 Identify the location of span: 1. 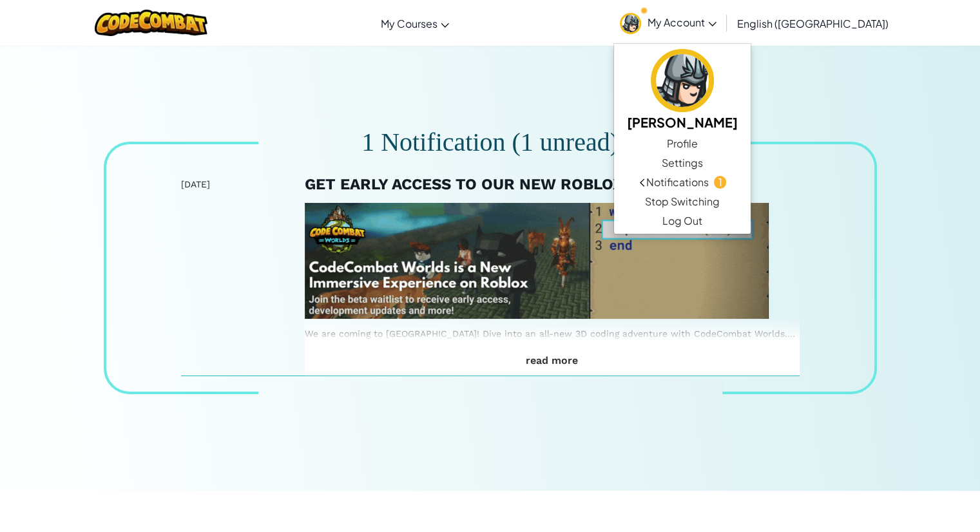
(720, 181).